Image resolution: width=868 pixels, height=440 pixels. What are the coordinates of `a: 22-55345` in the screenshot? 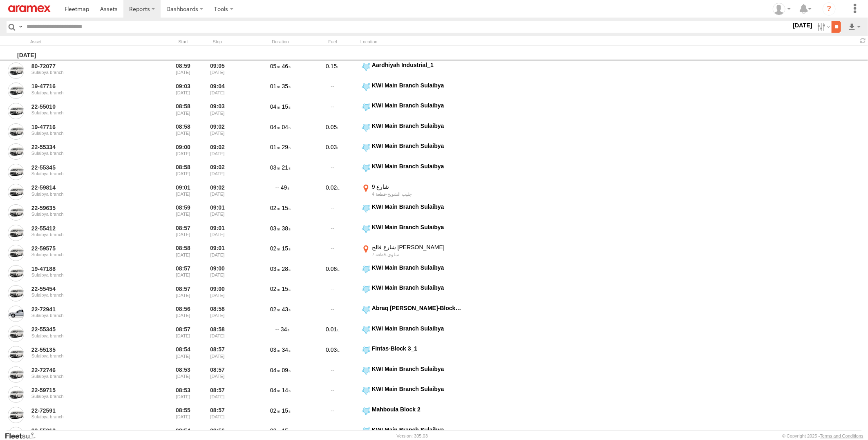 It's located at (87, 329).